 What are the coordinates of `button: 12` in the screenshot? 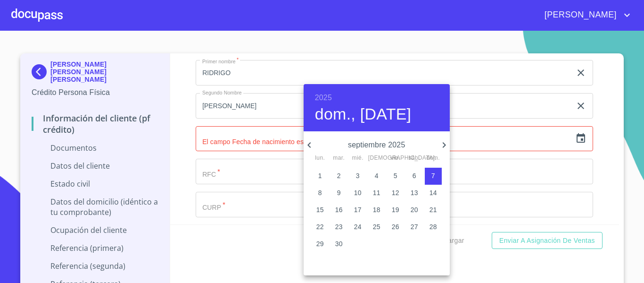 It's located at (396, 193).